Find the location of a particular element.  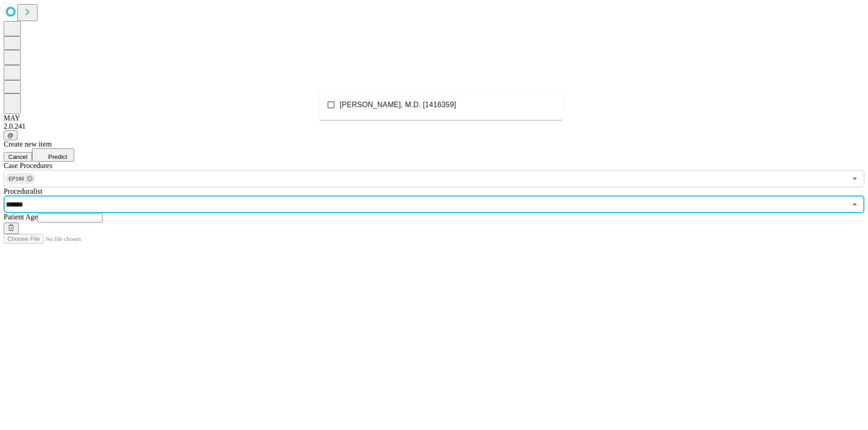

span: EP166 is located at coordinates (16, 178).